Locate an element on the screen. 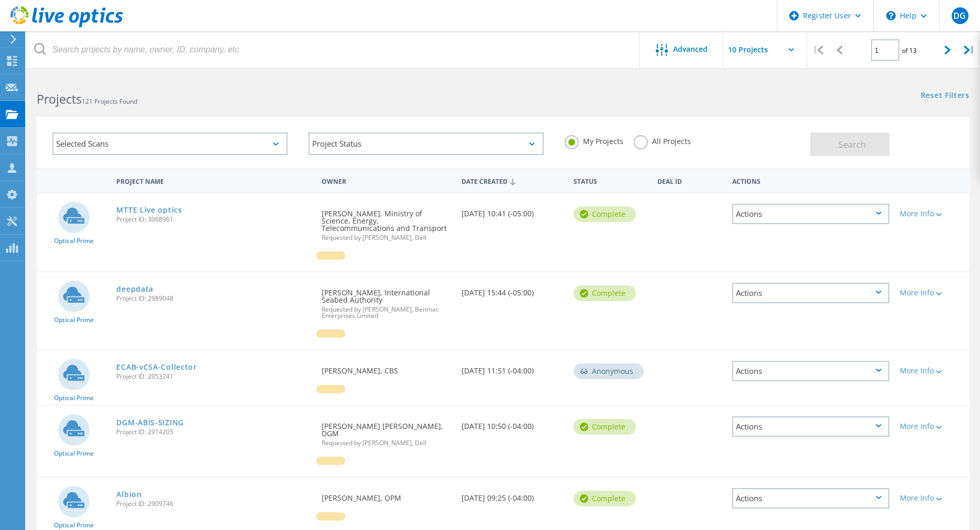 The height and width of the screenshot is (530, 980). span: Search is located at coordinates (852, 145).